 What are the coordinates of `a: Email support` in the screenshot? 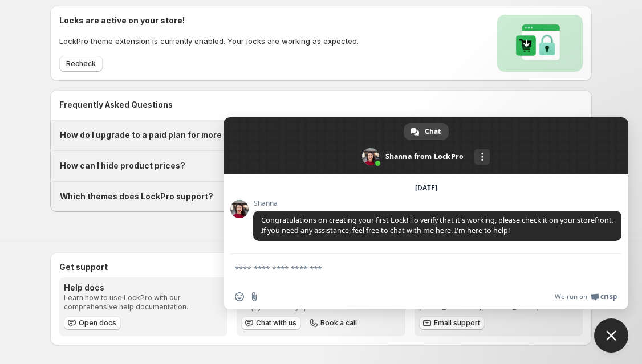 It's located at (452, 323).